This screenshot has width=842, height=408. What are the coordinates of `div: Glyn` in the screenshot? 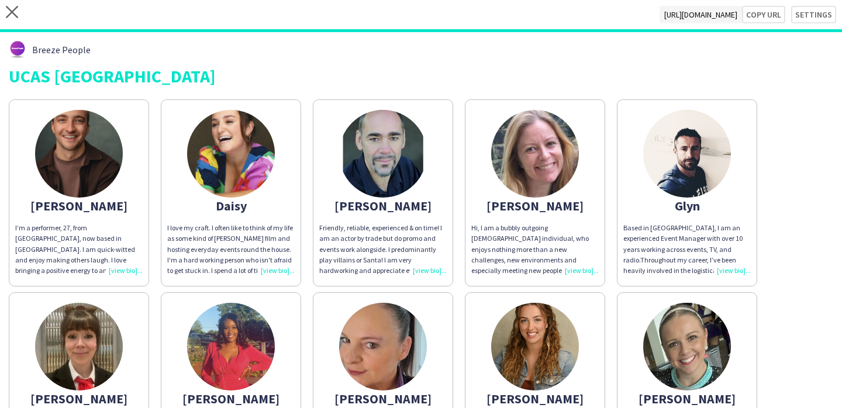 It's located at (687, 206).